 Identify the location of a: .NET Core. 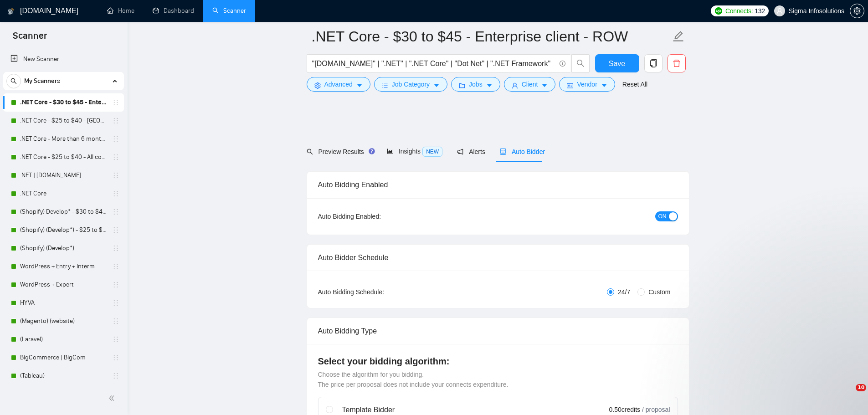
(63, 194).